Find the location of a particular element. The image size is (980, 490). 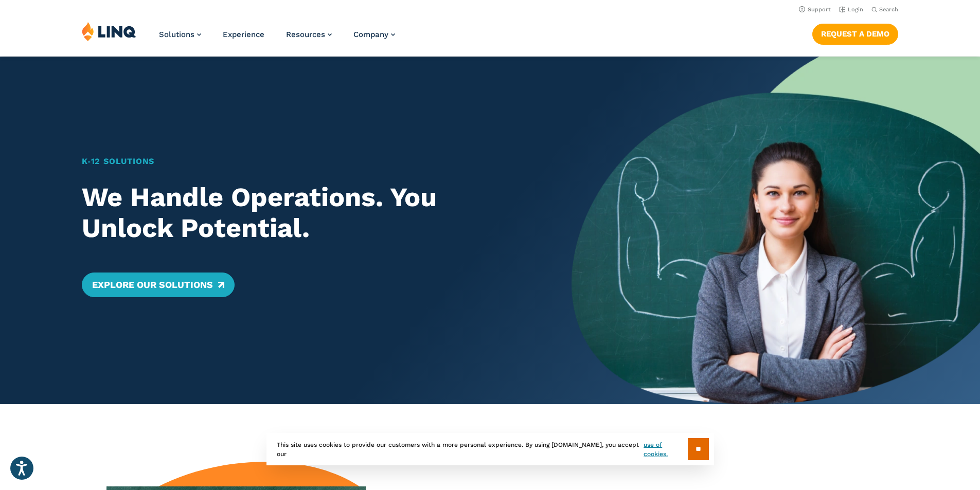

img: LINQ | K‑12 Software is located at coordinates (109, 31).